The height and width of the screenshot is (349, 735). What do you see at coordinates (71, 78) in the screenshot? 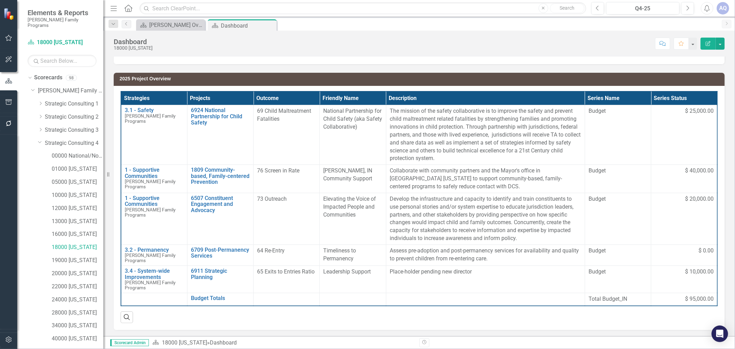
I see `div: 98` at bounding box center [71, 78].